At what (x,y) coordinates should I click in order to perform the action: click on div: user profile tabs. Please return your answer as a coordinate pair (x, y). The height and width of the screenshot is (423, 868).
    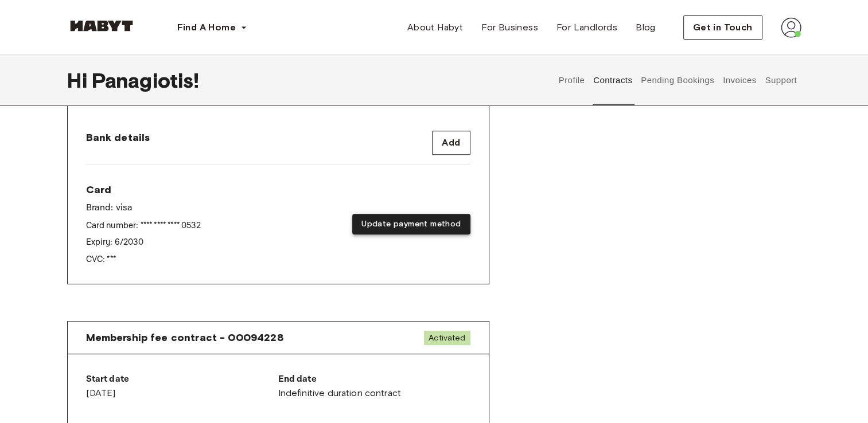
    Looking at the image, I should click on (678, 80).